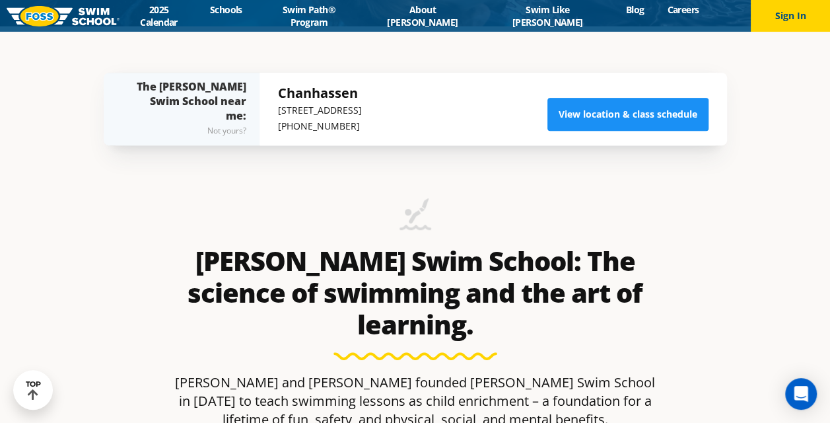  What do you see at coordinates (33, 390) in the screenshot?
I see `div: TOP` at bounding box center [33, 390].